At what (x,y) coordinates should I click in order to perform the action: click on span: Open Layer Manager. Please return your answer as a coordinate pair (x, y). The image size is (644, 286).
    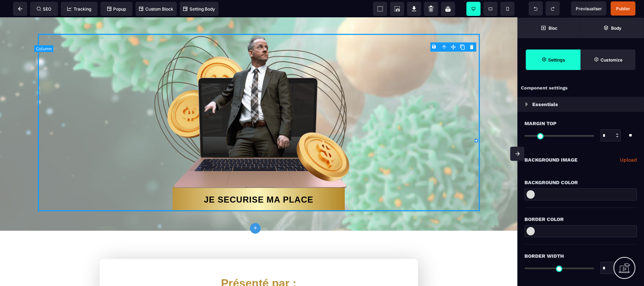
    Looking at the image, I should click on (612, 28).